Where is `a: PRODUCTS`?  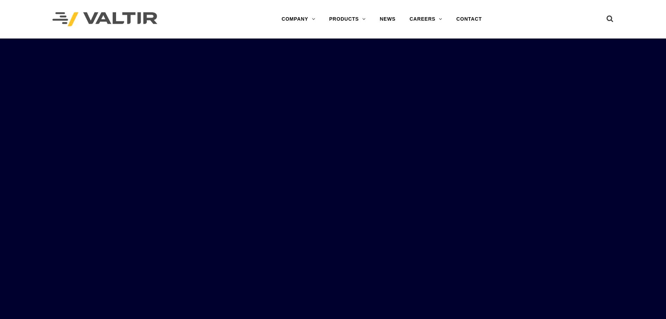
a: PRODUCTS is located at coordinates (347, 19).